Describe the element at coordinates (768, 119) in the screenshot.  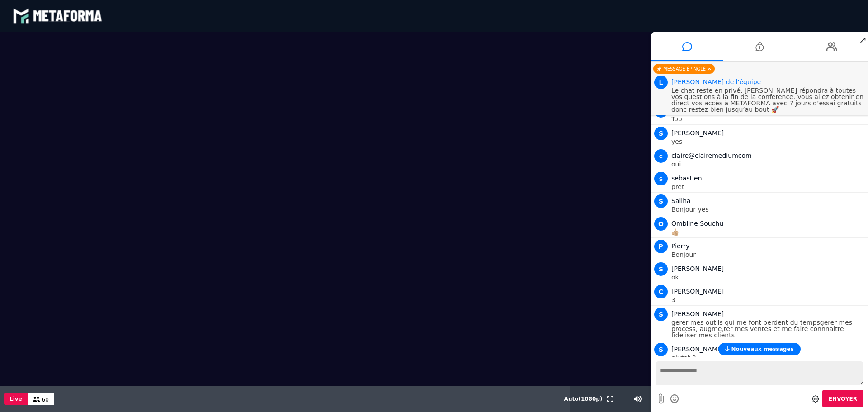
I see `p: Top` at that location.